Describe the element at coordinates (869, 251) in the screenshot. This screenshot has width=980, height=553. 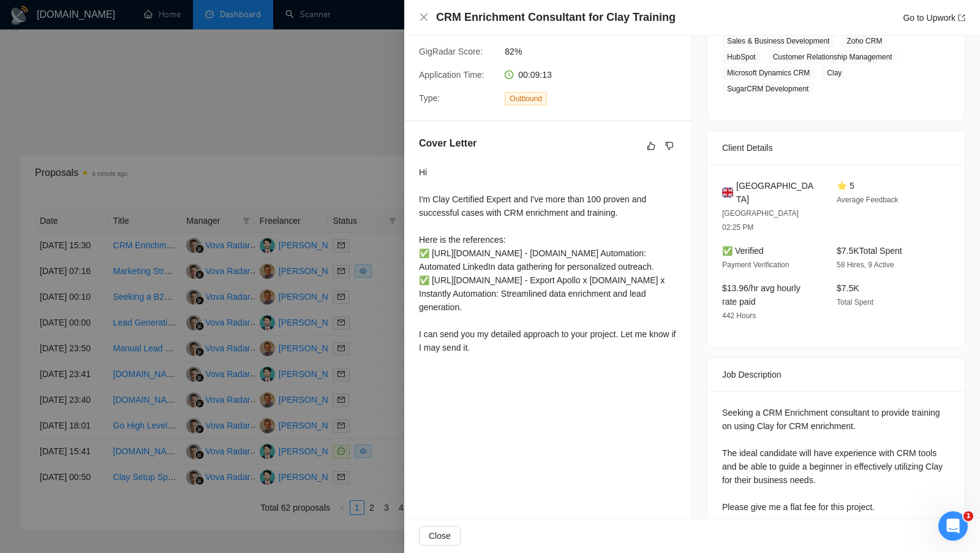
I see `span: $7.5K Total Spent` at that location.